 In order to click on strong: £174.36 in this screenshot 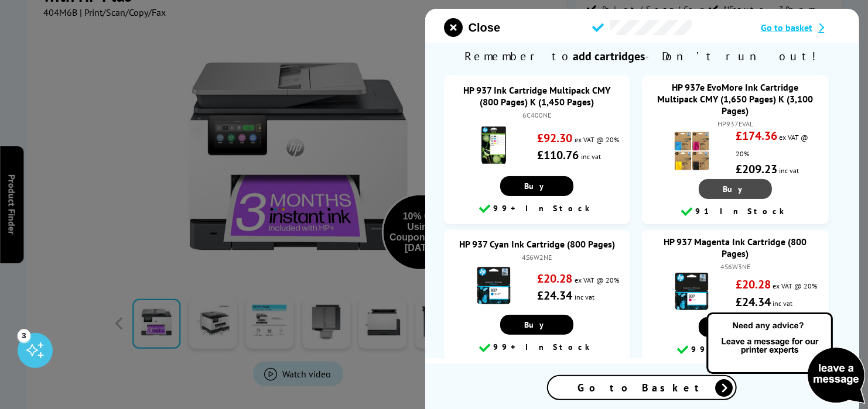, I will do `click(756, 136)`.